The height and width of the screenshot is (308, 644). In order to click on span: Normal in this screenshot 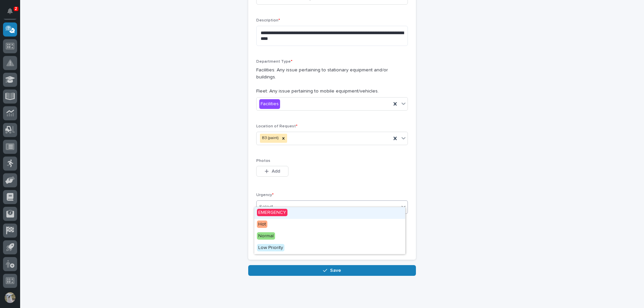, I will do `click(266, 236)`.